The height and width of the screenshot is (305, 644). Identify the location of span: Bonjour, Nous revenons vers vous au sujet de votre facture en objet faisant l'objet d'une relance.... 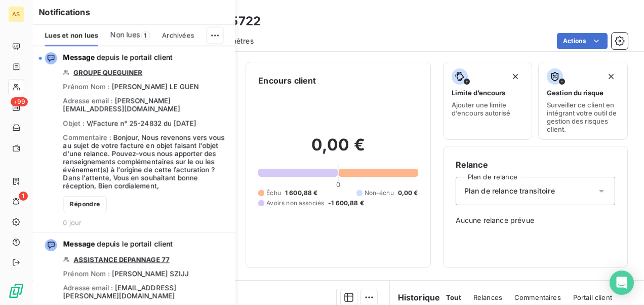
(144, 162).